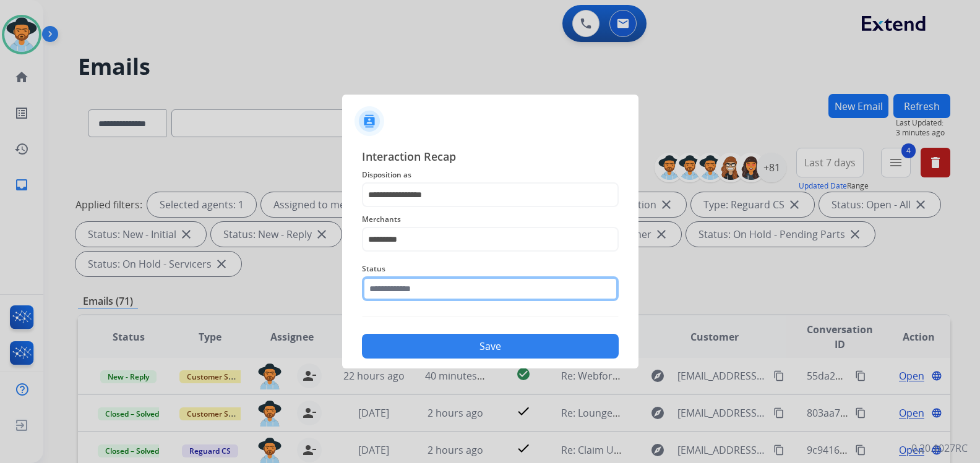  Describe the element at coordinates (490, 347) in the screenshot. I see `button: Save` at that location.